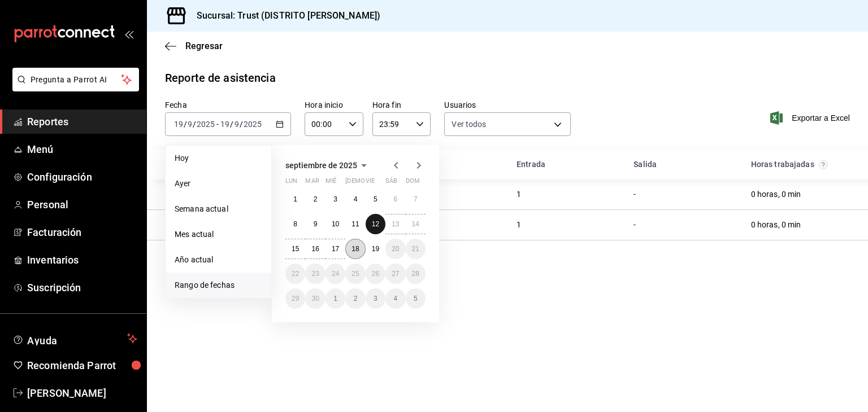 The image size is (868, 412). I want to click on abbr: 26 de septiembre de 2025, so click(375, 274).